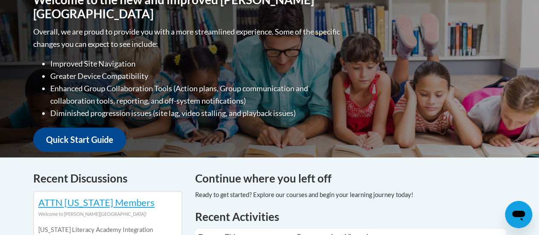 The height and width of the screenshot is (235, 539). What do you see at coordinates (351, 216) in the screenshot?
I see `h1: Recent Activities` at bounding box center [351, 216].